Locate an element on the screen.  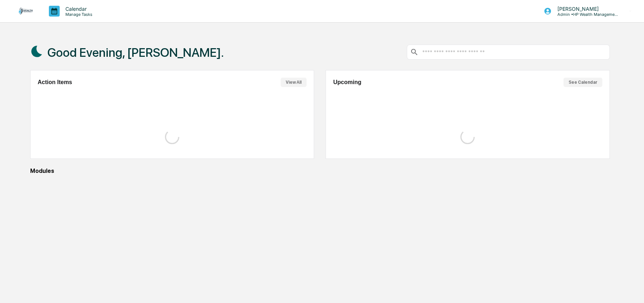
h2: Upcoming is located at coordinates (347, 83).